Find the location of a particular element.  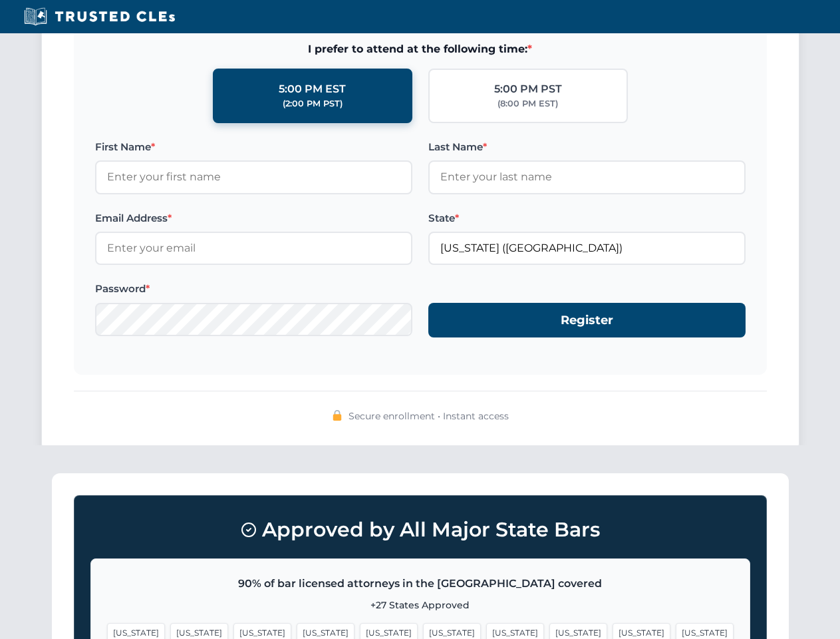

label: Password is located at coordinates (253, 289).